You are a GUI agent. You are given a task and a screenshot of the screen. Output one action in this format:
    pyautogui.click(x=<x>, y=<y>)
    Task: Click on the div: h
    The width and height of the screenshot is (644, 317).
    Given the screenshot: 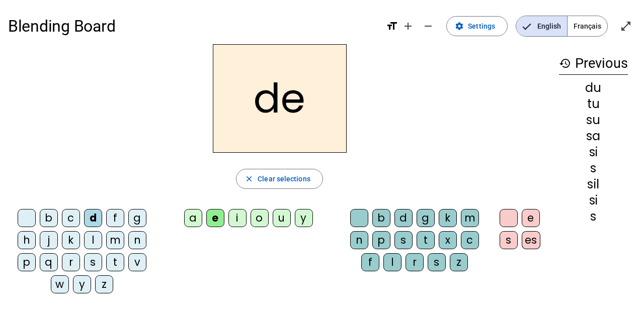 What is the action you would take?
    pyautogui.click(x=27, y=240)
    